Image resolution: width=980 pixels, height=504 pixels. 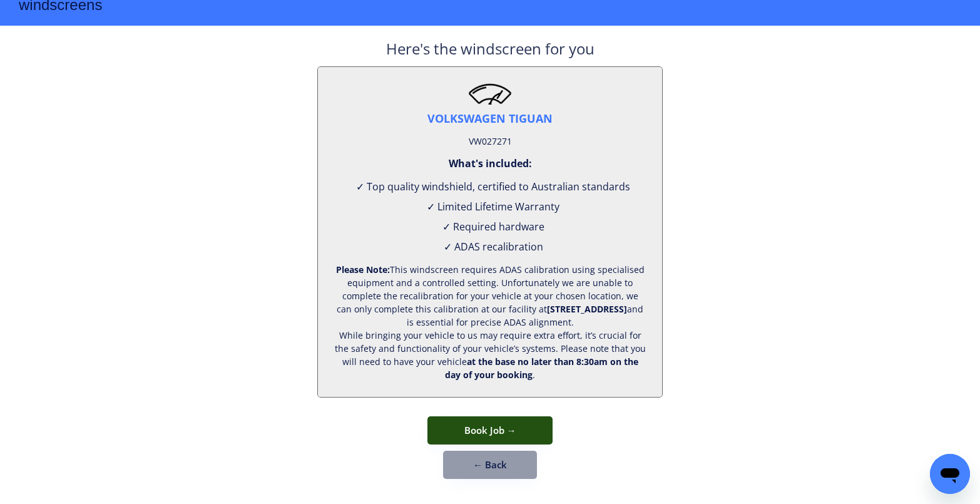 What do you see at coordinates (490, 430) in the screenshot?
I see `button: Book Job →` at bounding box center [490, 430].